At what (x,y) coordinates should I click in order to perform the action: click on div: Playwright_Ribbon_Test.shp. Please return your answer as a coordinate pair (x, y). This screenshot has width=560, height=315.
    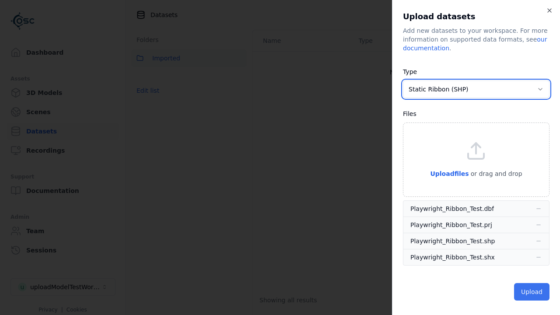
    Looking at the image, I should click on (452, 241).